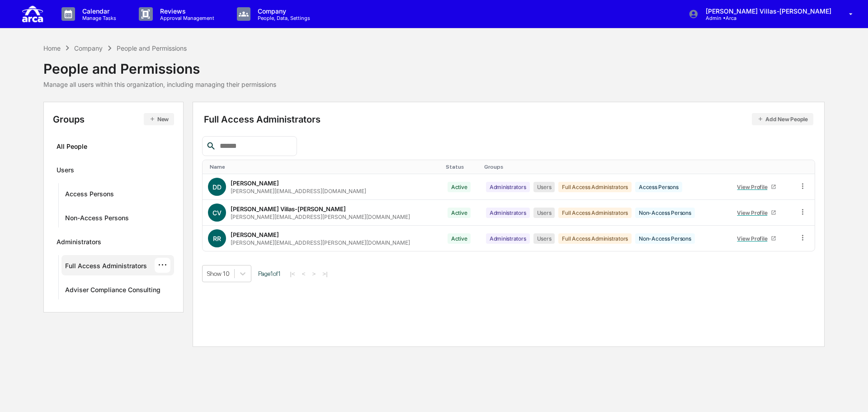 Image resolution: width=868 pixels, height=412 pixels. Describe the element at coordinates (52, 48) in the screenshot. I see `div: Home` at that location.